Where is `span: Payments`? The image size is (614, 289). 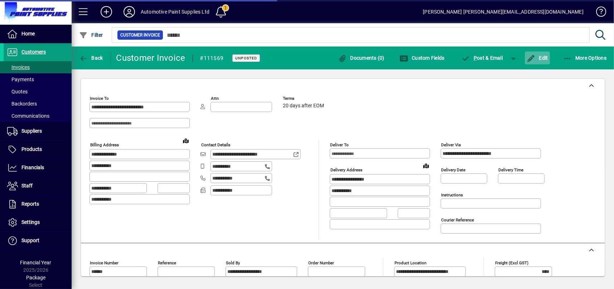
span: Payments is located at coordinates (20, 79).